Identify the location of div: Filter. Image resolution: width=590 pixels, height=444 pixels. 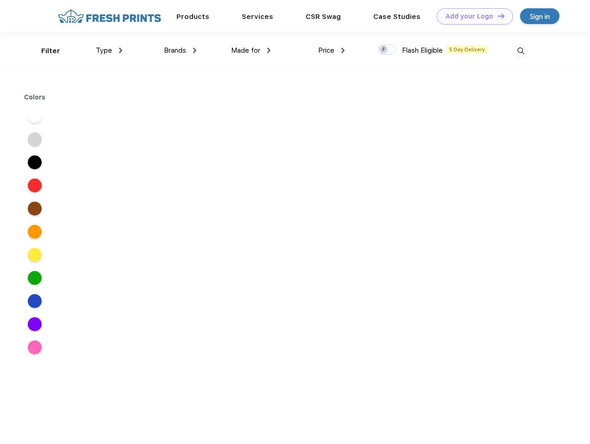
(50, 51).